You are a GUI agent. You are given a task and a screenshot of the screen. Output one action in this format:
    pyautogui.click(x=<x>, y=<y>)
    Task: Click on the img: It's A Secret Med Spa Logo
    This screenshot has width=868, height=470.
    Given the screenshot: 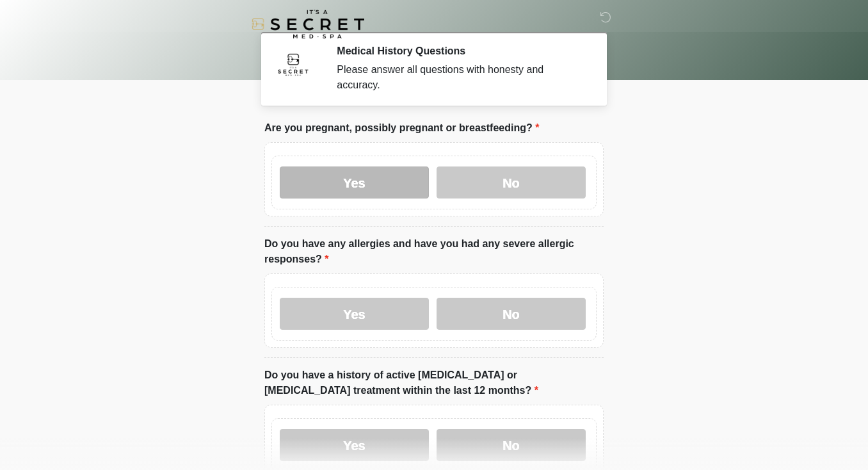 What is the action you would take?
    pyautogui.click(x=308, y=23)
    